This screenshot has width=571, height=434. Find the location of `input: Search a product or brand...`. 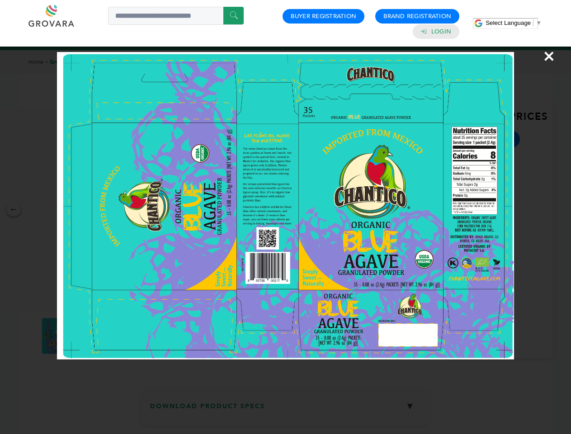

input: Search a product or brand... is located at coordinates (176, 16).